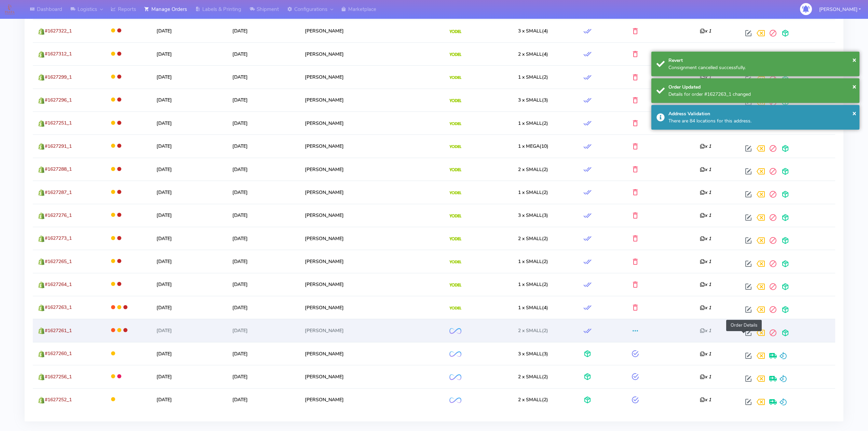 The width and height of the screenshot is (868, 431). Describe the element at coordinates (58, 192) in the screenshot. I see `span: #1627287_1` at that location.